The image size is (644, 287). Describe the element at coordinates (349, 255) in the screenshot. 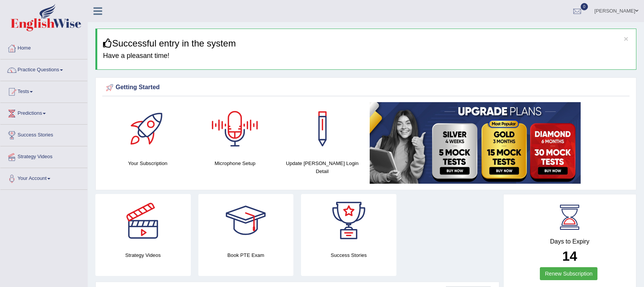

I see `h4: Success Stories` at that location.